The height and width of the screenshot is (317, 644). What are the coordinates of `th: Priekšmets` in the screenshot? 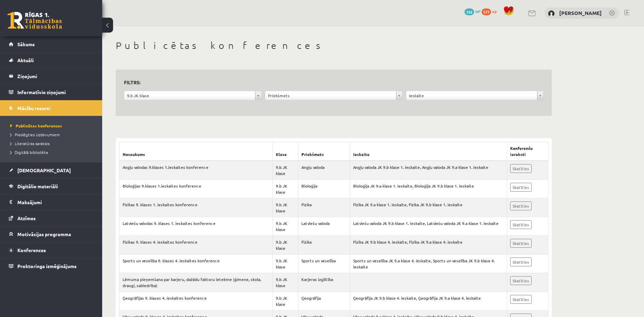 It's located at (324, 152).